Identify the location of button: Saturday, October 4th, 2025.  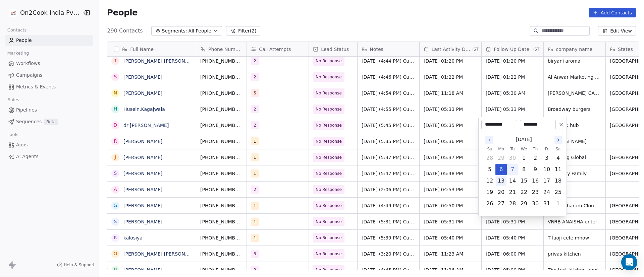
(558, 158).